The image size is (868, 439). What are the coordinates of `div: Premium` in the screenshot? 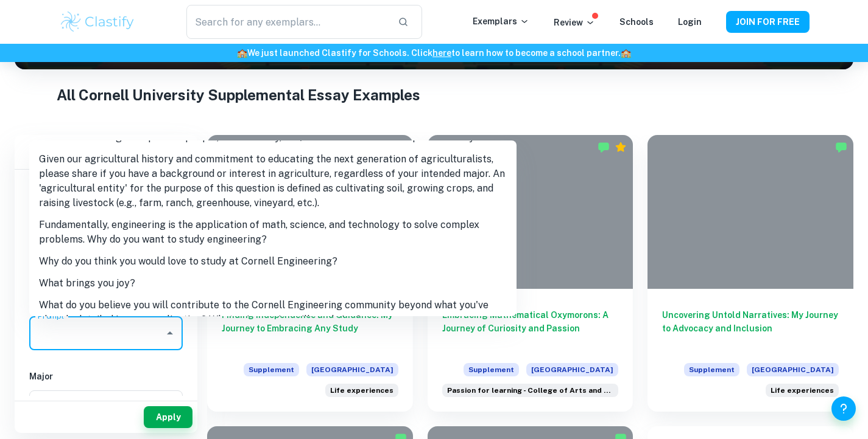 It's located at (621, 147).